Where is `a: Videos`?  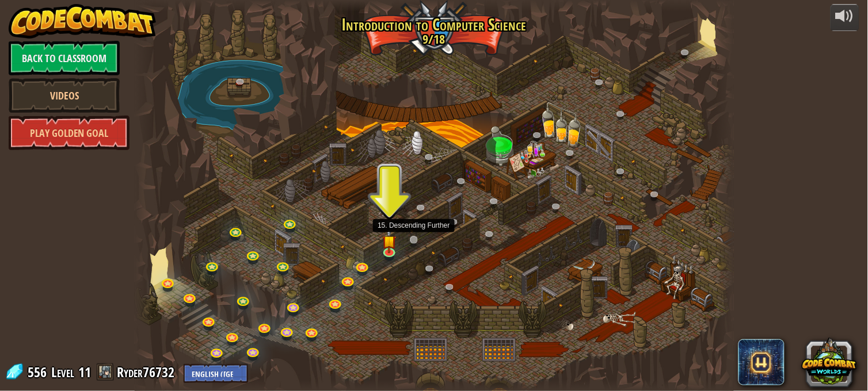 a: Videos is located at coordinates (64, 96).